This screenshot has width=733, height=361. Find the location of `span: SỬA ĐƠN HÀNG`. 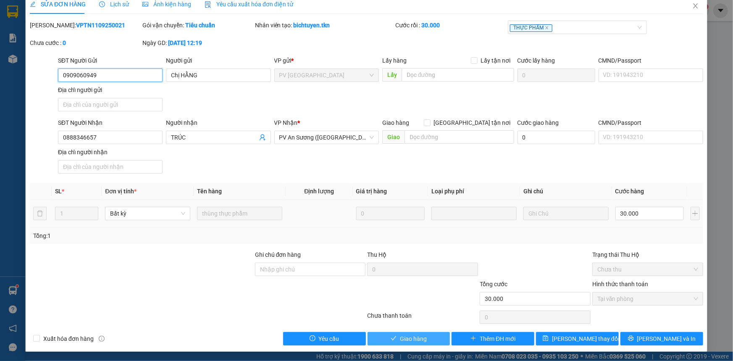

span: SỬA ĐƠN HÀNG is located at coordinates (58, 4).